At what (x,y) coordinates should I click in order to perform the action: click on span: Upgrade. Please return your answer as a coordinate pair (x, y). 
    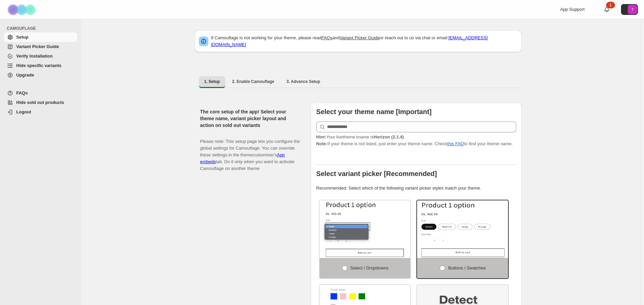
    Looking at the image, I should click on (25, 75).